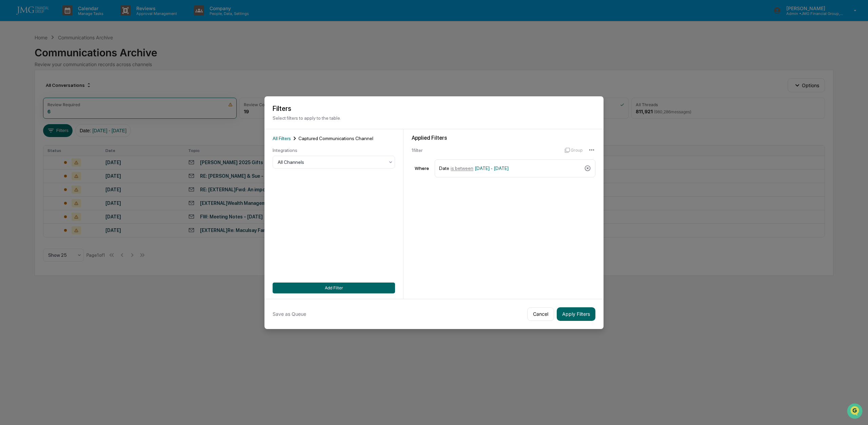 This screenshot has height=425, width=868. Describe the element at coordinates (54, 61) in the screenshot. I see `div: We're available if you need us!` at that location.